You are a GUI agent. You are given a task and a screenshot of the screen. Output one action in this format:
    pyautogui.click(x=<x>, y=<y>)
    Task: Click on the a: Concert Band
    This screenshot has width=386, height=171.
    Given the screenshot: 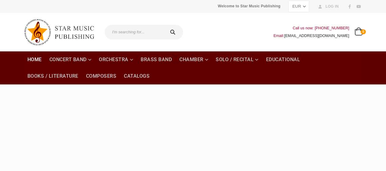 What is the action you would take?
    pyautogui.click(x=70, y=59)
    